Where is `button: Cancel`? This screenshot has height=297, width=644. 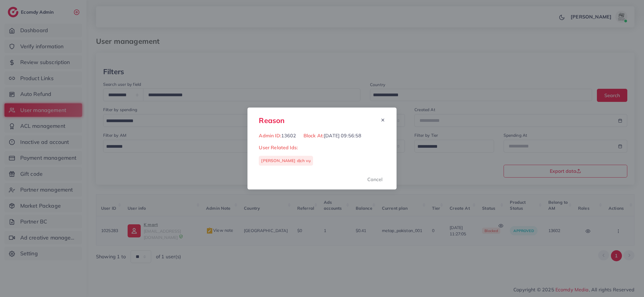
button: Cancel is located at coordinates (374, 179).